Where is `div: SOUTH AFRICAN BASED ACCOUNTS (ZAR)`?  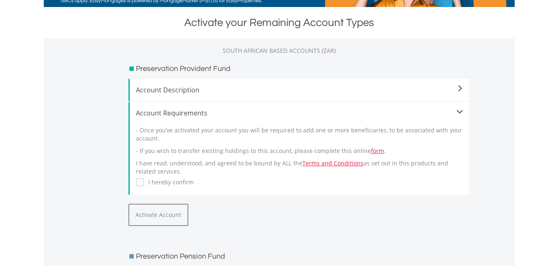
div: SOUTH AFRICAN BASED ACCOUNTS (ZAR) is located at coordinates (279, 51).